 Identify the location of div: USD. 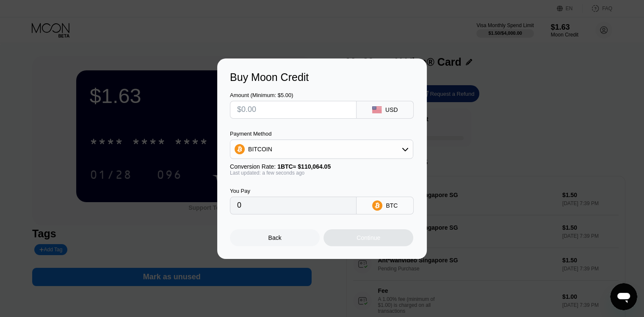
(392, 110).